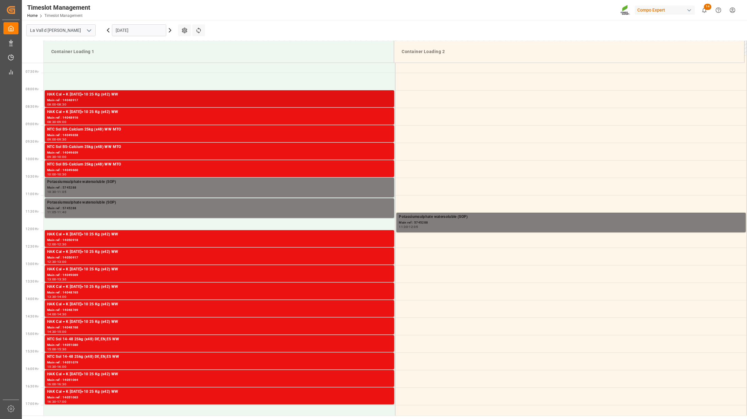 The height and width of the screenshot is (419, 747). Describe the element at coordinates (666, 10) in the screenshot. I see `button: Compo Expert` at that location.